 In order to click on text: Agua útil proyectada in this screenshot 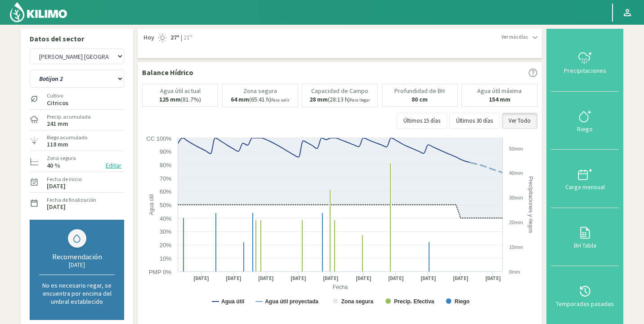, I will do `click(292, 302)`.